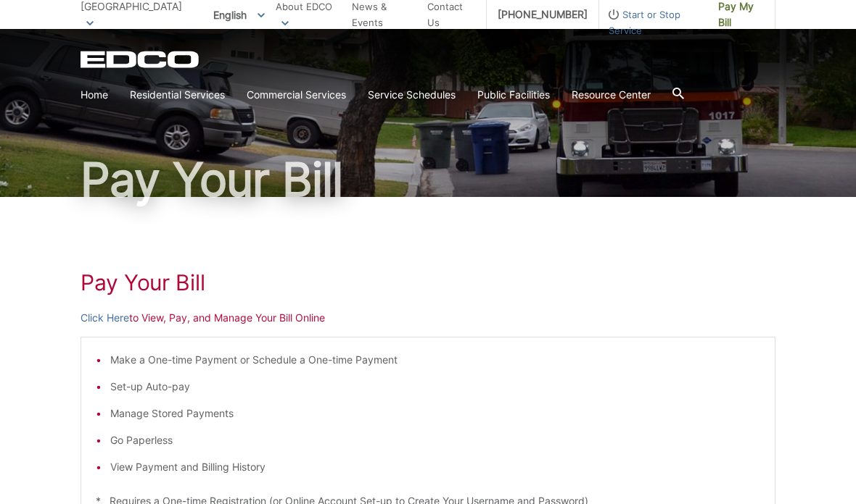  What do you see at coordinates (104, 318) in the screenshot?
I see `a: Click Here` at bounding box center [104, 318].